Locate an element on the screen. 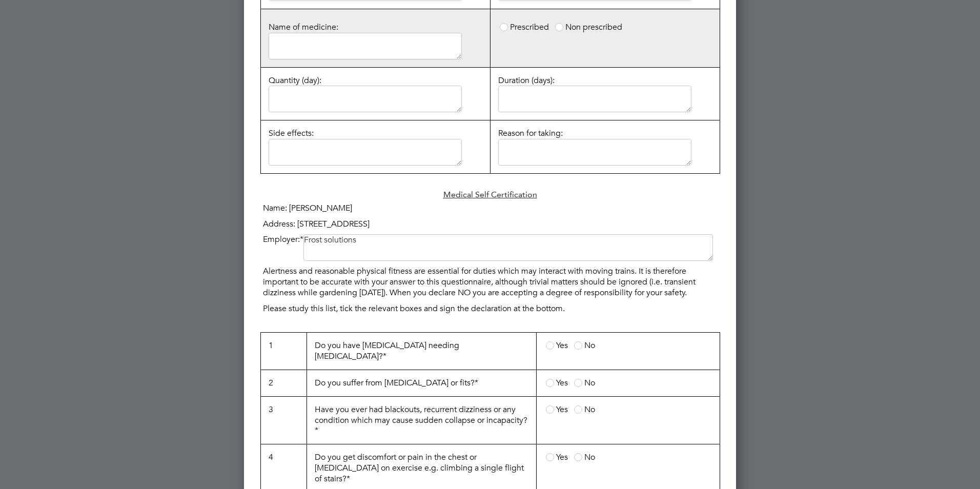  p: Name of medicine: is located at coordinates (375, 41).